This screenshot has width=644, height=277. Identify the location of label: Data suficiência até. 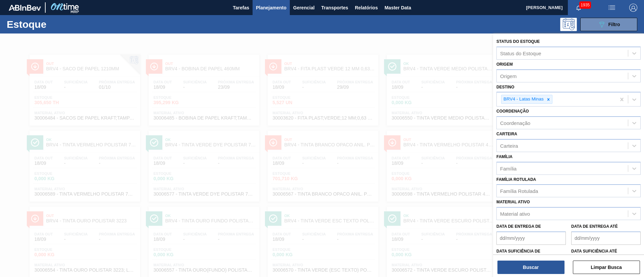
(594, 251).